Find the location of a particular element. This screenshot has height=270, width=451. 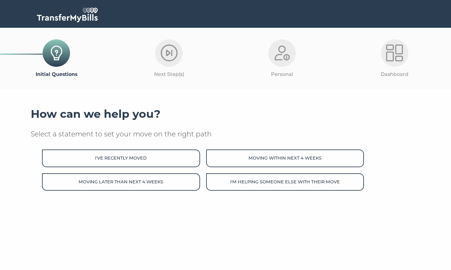

p: Next Step(s) is located at coordinates (169, 74).